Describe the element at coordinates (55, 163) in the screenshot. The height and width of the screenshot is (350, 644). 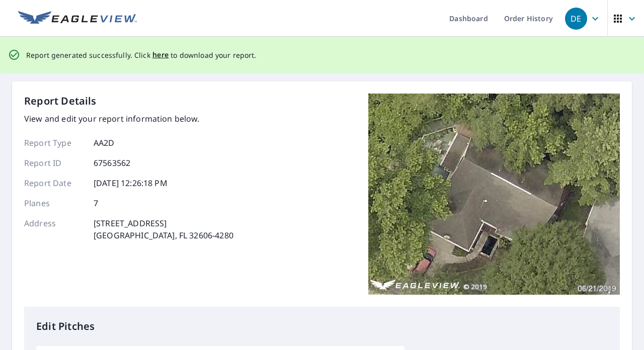
I see `p: Report ID` at that location.